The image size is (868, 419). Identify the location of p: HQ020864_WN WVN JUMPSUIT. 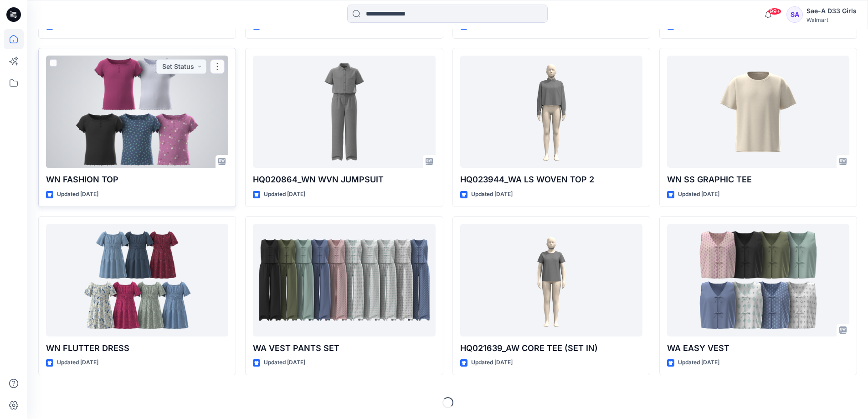
(344, 180).